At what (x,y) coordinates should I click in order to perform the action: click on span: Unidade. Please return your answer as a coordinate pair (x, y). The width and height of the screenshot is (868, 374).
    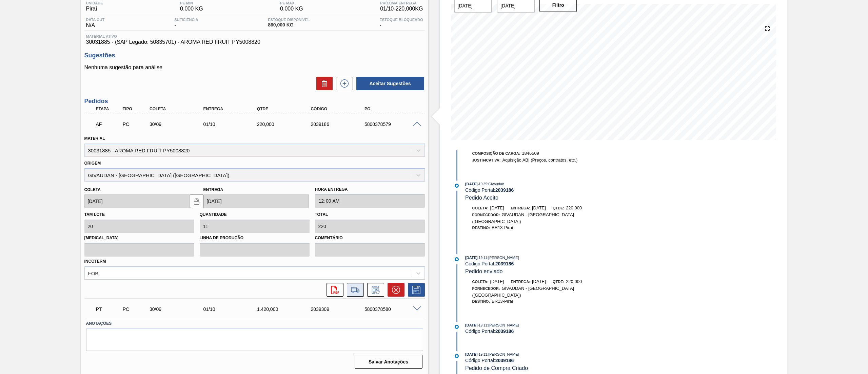
    Looking at the image, I should click on (94, 3).